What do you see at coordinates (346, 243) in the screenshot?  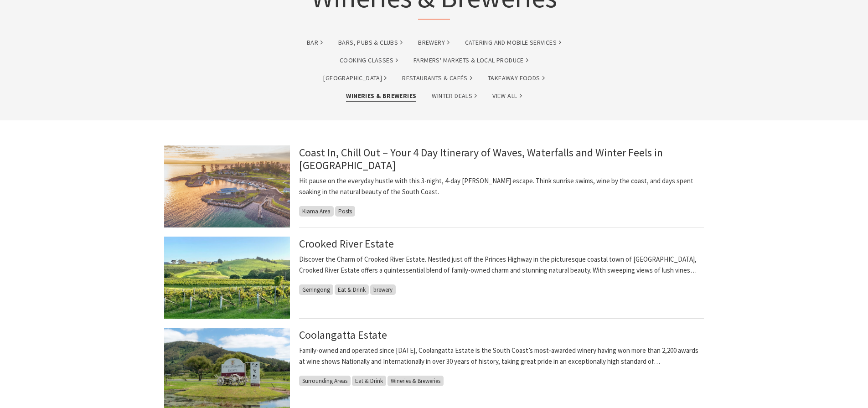 I see `a: Crooked River Estate` at bounding box center [346, 243].